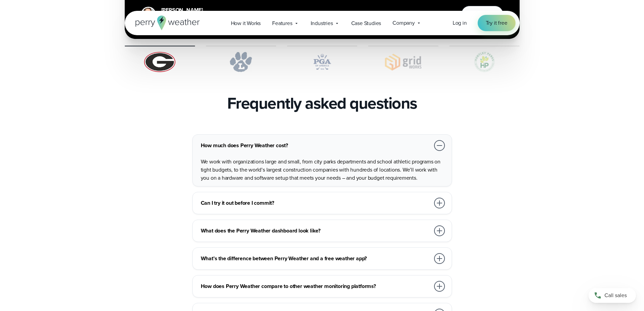  What do you see at coordinates (366, 23) in the screenshot?
I see `span: Case Studies` at bounding box center [366, 23].